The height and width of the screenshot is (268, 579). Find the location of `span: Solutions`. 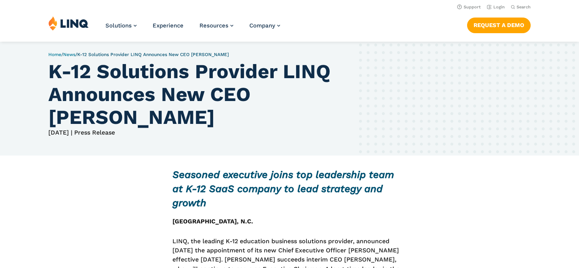

span: Solutions is located at coordinates (118, 25).